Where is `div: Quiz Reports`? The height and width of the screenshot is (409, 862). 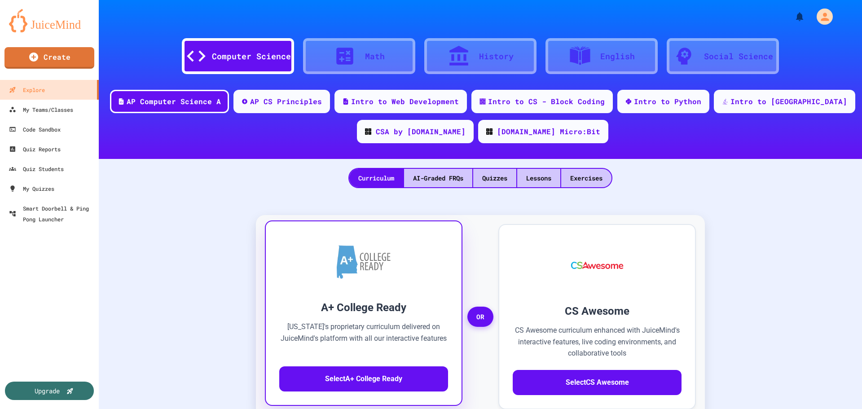 div: Quiz Reports is located at coordinates (35, 149).